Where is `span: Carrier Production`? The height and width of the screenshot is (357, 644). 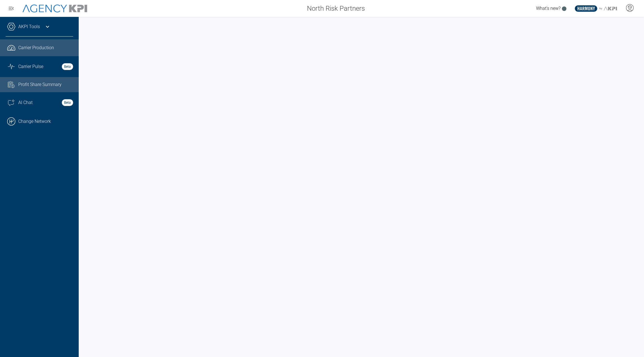
span: Carrier Production is located at coordinates (36, 48).